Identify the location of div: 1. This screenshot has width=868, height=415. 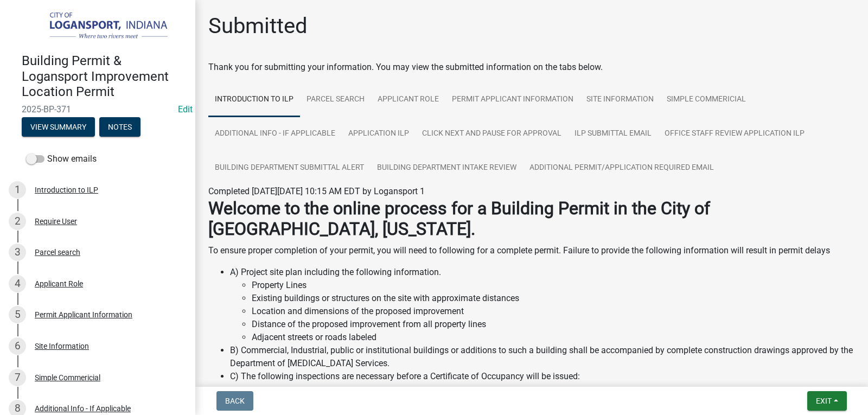
(17, 190).